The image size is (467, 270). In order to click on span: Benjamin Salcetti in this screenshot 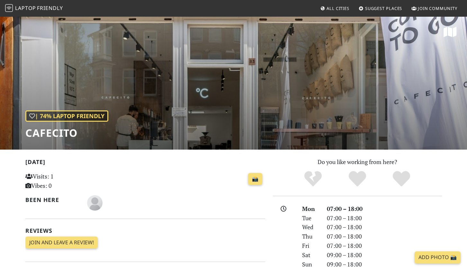, I will do `click(95, 202)`.